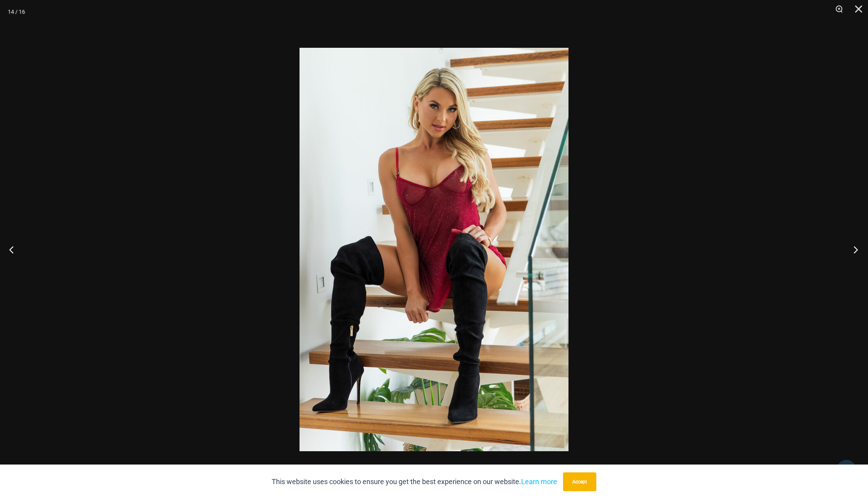 The image size is (868, 499). I want to click on button: Accept, so click(580, 482).